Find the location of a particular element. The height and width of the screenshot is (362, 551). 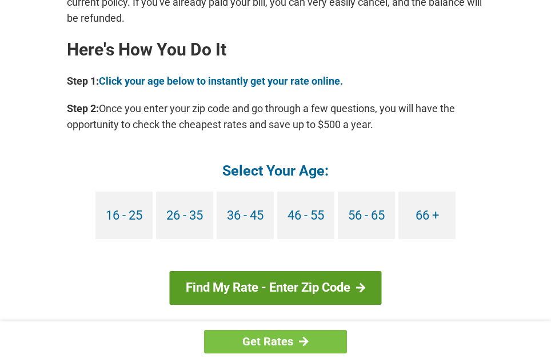

a: Click your age below to instantly get your rate online. is located at coordinates (220, 81).